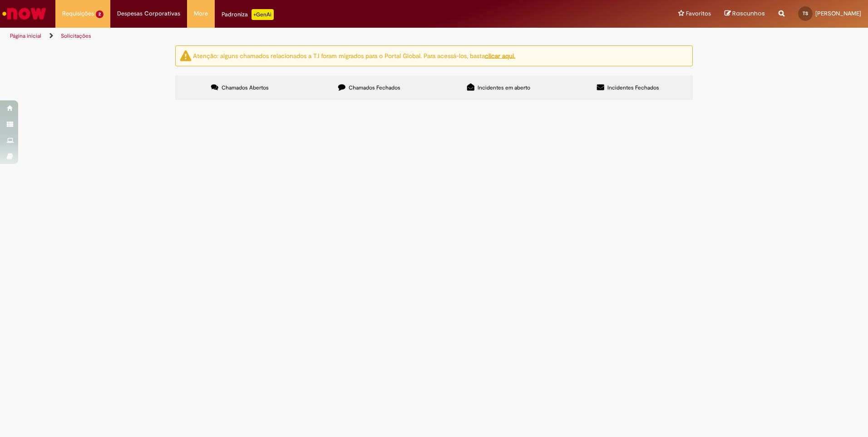  I want to click on ng-bind-html: Atenção: alguns chamados relacionados a T.I foram migrados para o Portal Global. Para acessá-los,..., so click(354, 55).